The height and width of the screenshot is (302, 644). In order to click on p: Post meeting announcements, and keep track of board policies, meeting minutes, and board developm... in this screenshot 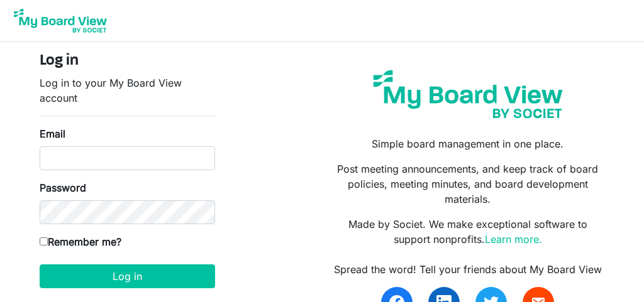, I will do `click(468, 184)`.